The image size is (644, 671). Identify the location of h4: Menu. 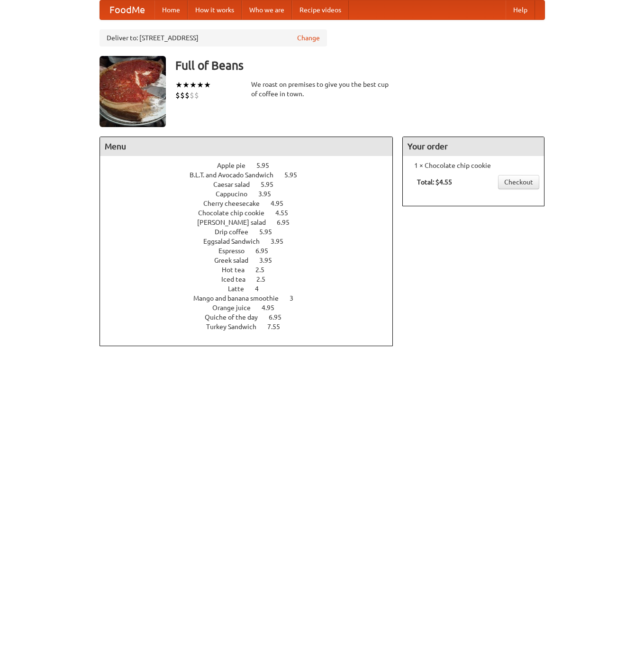
(246, 146).